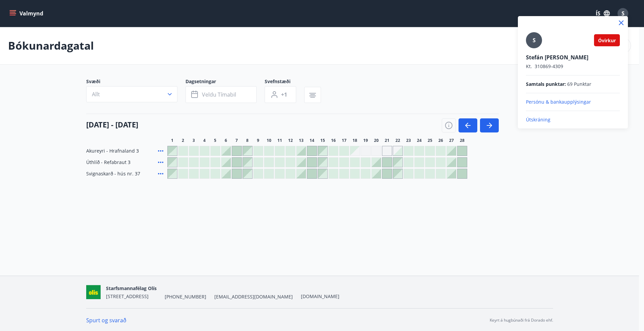 This screenshot has height=331, width=644. Describe the element at coordinates (573, 120) in the screenshot. I see `p: Útskráning` at that location.